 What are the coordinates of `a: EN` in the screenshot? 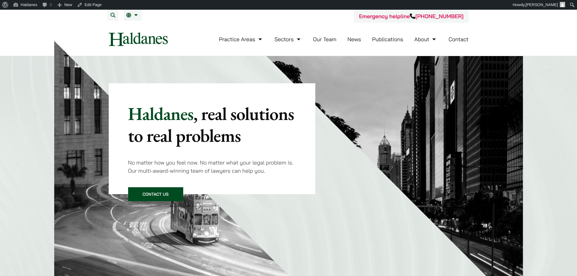 It's located at (133, 15).